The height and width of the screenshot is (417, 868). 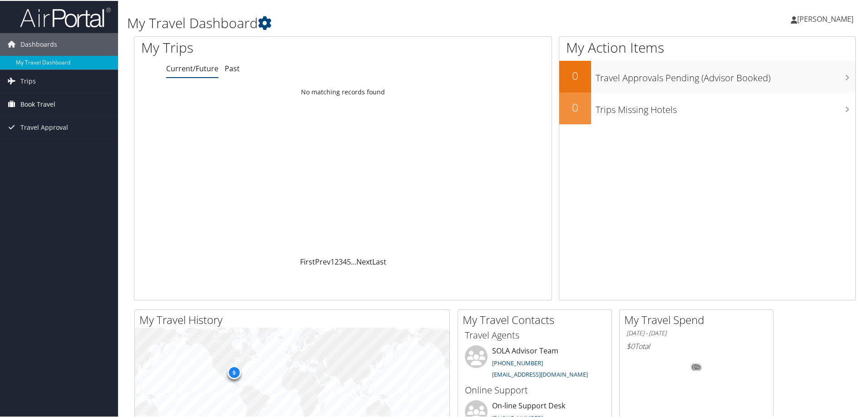 I want to click on a: Last, so click(x=379, y=261).